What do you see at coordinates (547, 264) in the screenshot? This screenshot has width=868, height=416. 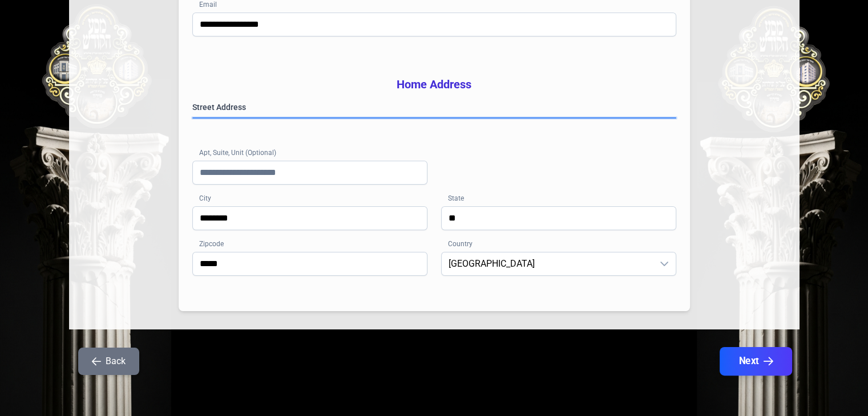 I see `span: United States` at bounding box center [547, 264].